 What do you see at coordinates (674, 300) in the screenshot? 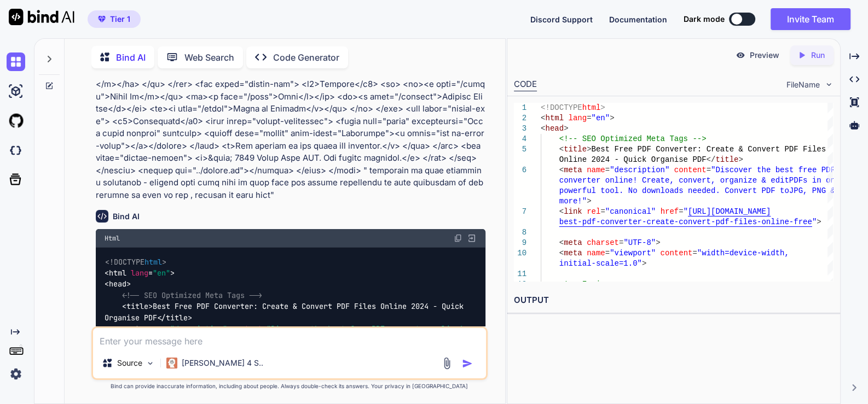
I see `h2: OUTPUT` at bounding box center [674, 300].